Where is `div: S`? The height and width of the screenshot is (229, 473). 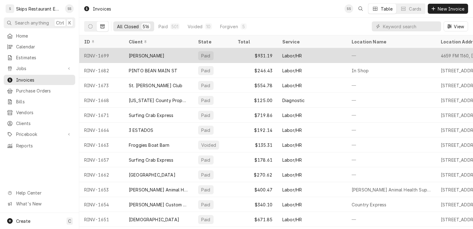 div: S is located at coordinates (10, 9).